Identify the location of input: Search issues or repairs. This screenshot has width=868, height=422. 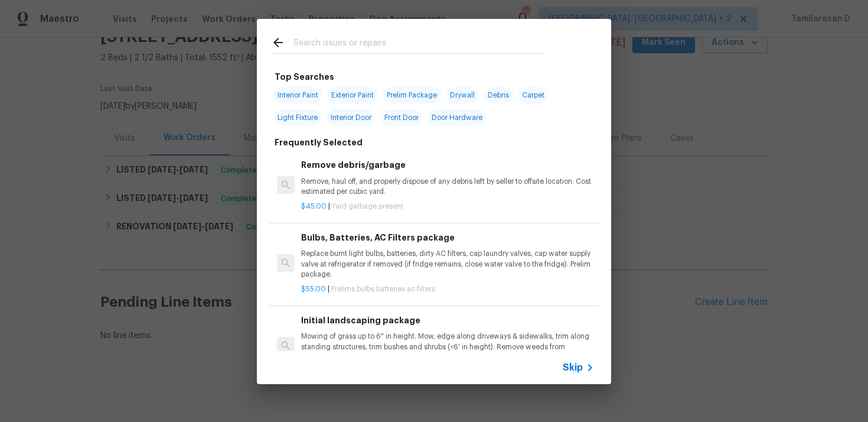
(418, 44).